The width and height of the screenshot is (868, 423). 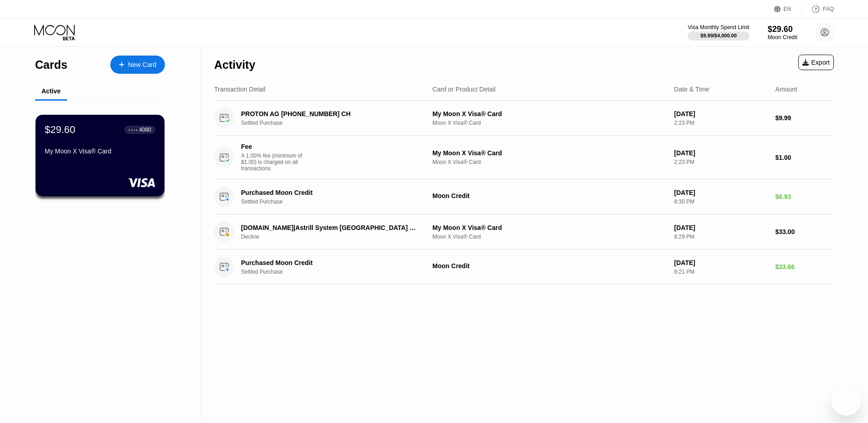 What do you see at coordinates (721, 272) in the screenshot?
I see `div: 8:21 PM` at bounding box center [721, 272].